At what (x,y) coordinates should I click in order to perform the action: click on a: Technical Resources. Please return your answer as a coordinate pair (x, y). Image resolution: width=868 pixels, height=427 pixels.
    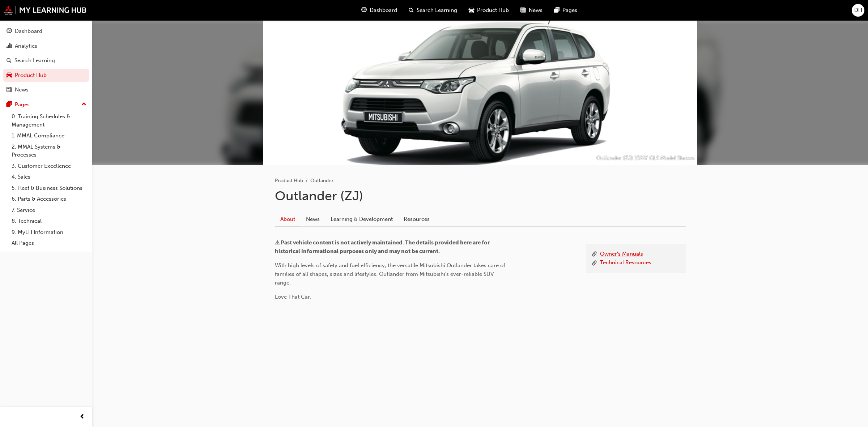
    Looking at the image, I should click on (626, 263).